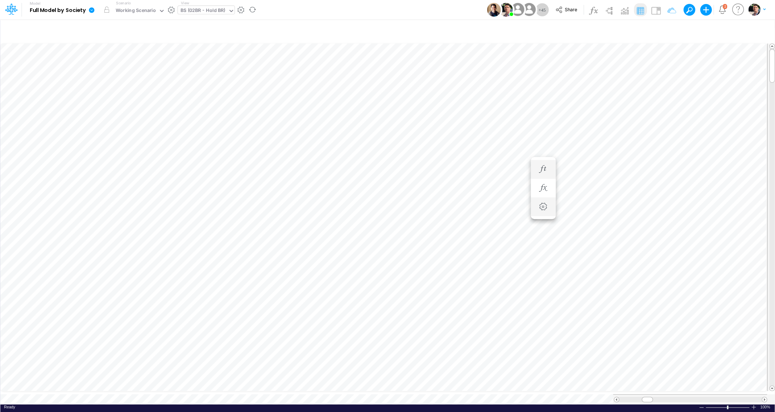 This screenshot has width=775, height=412. I want to click on span: 100%, so click(765, 407).